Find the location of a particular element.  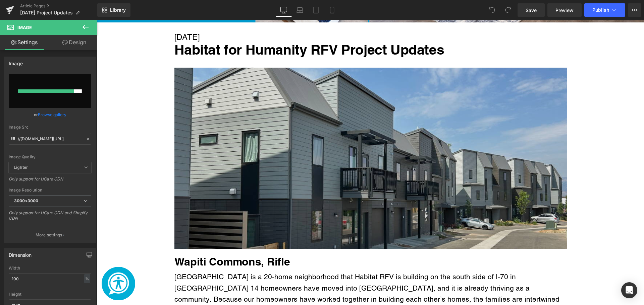

div: Image Src is located at coordinates (50, 127).